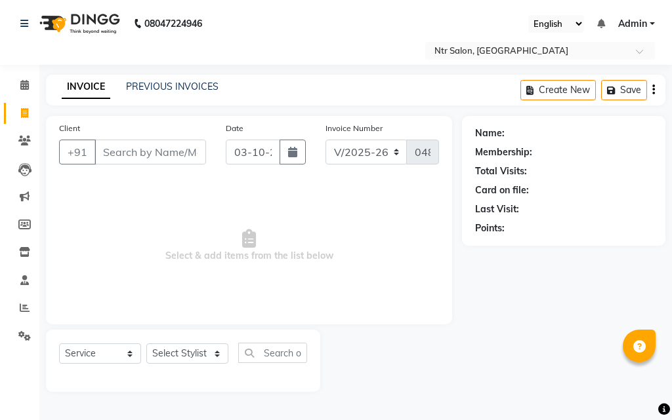 This screenshot has width=672, height=420. I want to click on button: Create New, so click(558, 90).